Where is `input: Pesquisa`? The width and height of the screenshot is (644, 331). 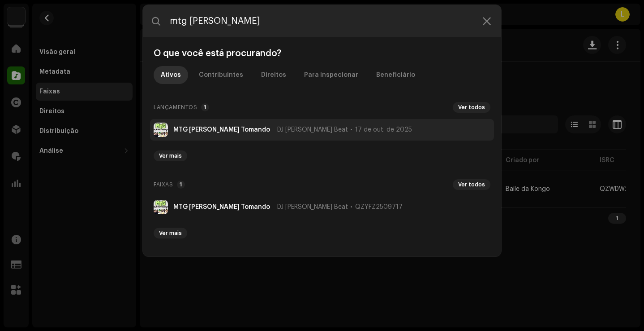 input: Pesquisa is located at coordinates (322, 21).